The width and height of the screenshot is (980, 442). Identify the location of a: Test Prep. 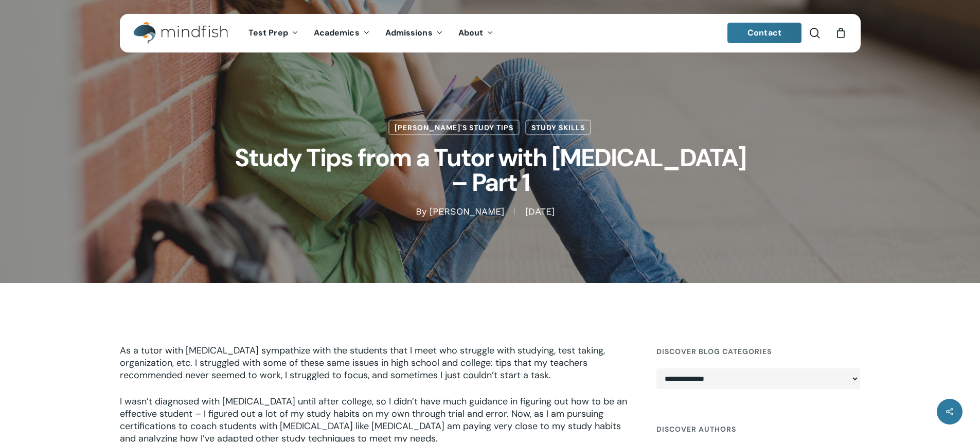
(273, 33).